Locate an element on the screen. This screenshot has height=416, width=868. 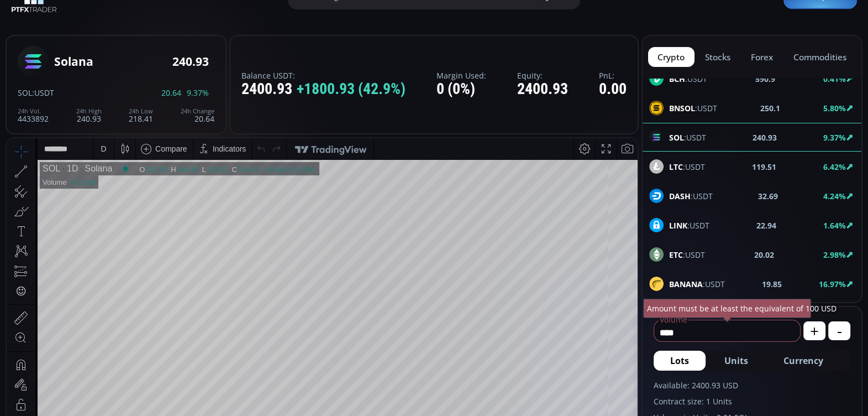
b: BNSOL is located at coordinates (682, 107).